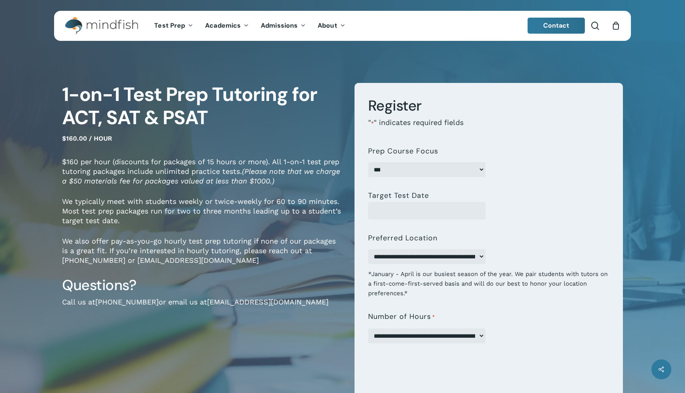 The width and height of the screenshot is (685, 393). I want to click on h3: Register, so click(488, 106).